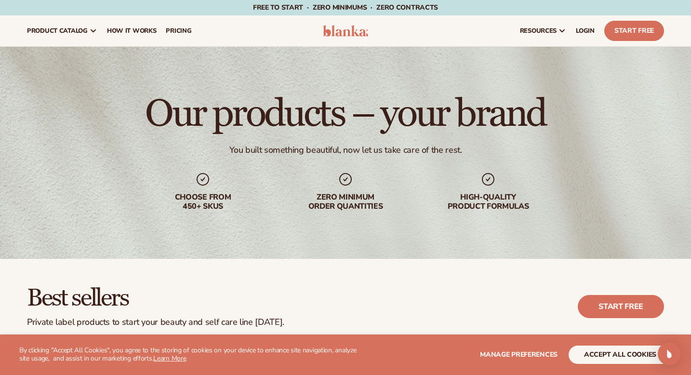 This screenshot has height=375, width=691. I want to click on span: How It Works, so click(132, 31).